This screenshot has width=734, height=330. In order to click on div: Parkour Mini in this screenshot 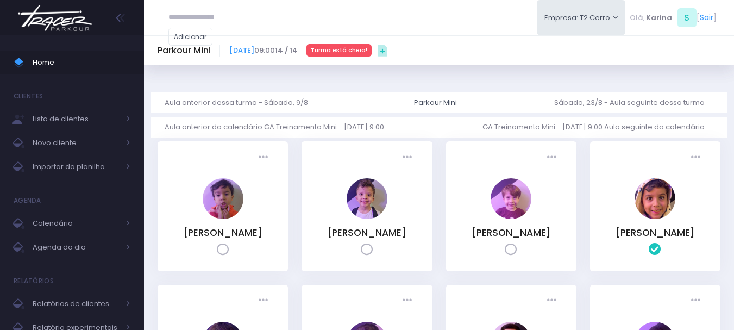, I will do `click(435, 103)`.